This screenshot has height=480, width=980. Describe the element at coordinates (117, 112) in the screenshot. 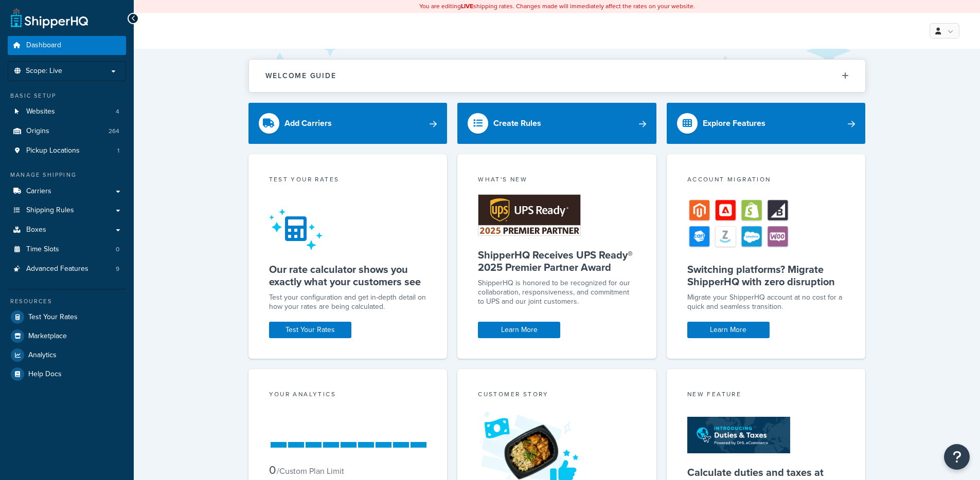

I see `span: 4` at that location.